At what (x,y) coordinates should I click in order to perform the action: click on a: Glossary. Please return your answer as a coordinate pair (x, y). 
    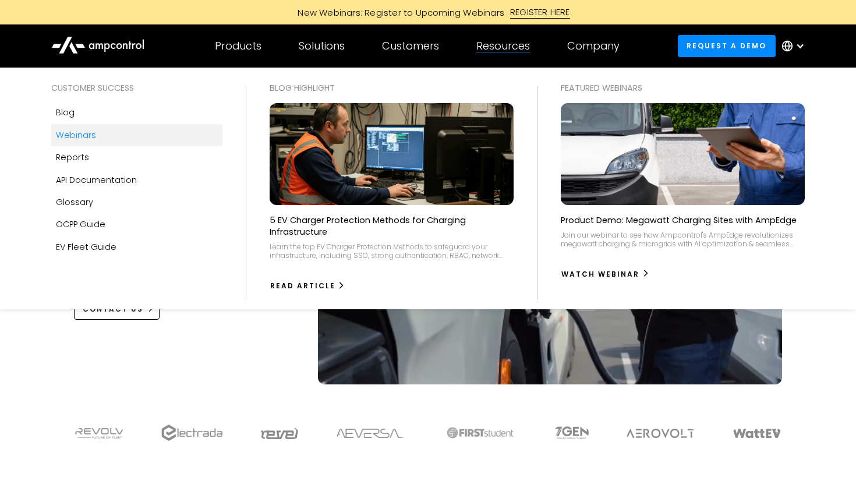
    Looking at the image, I should click on (136, 202).